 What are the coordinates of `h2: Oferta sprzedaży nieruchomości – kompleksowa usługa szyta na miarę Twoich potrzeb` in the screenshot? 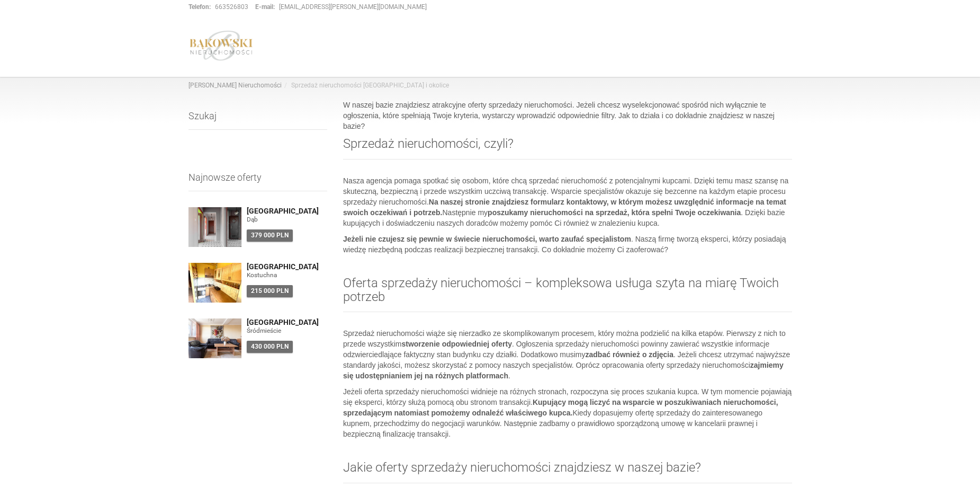 It's located at (567, 294).